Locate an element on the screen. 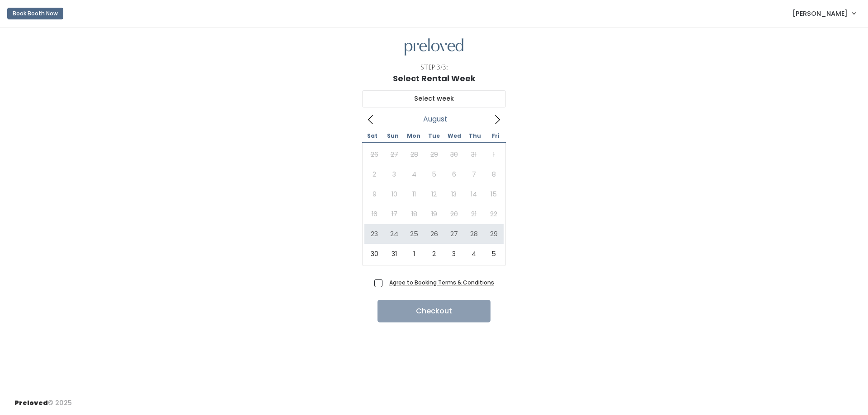 The width and height of the screenshot is (868, 415). span: Tue is located at coordinates (434, 136).